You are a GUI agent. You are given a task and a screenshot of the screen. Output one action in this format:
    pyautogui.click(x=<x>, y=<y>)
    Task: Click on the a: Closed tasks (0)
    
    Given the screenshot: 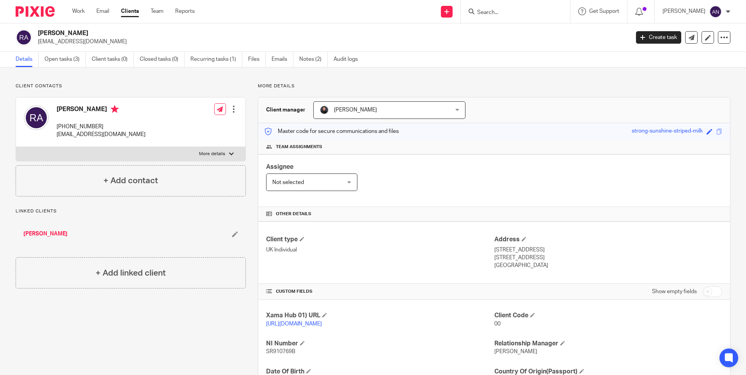 What is the action you would take?
    pyautogui.click(x=162, y=59)
    